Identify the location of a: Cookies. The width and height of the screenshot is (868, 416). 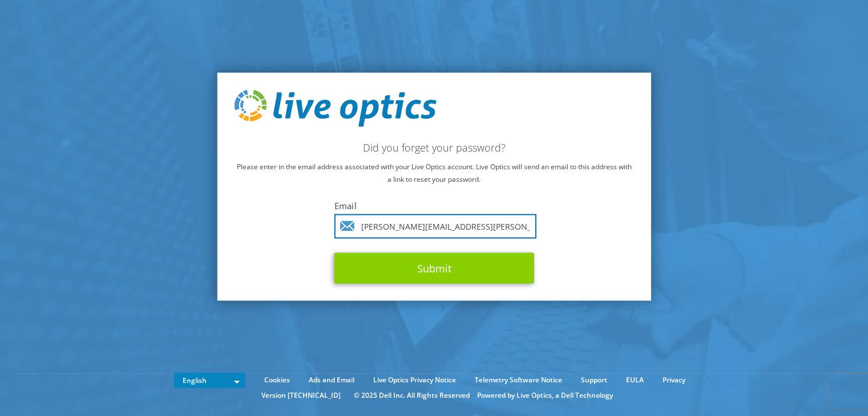
(277, 380).